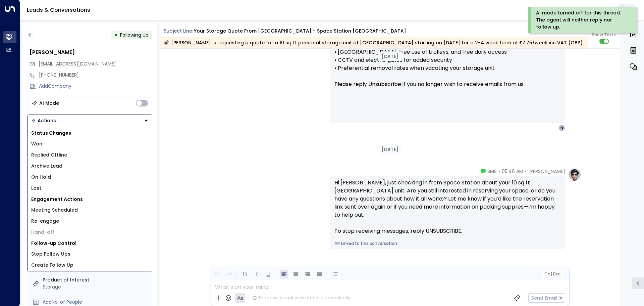 The image size is (644, 306). What do you see at coordinates (552, 274) in the screenshot?
I see `button: Cc|Bcc` at bounding box center [552, 274].